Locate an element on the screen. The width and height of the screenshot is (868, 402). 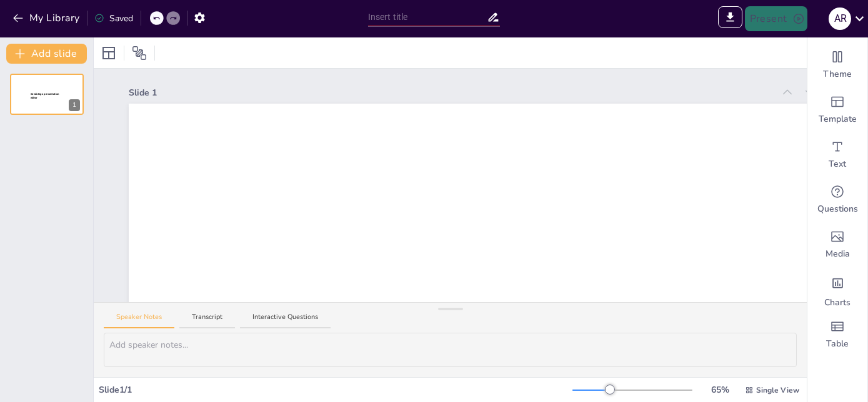
div: Add images, graphics, shapes or video is located at coordinates (837, 245).